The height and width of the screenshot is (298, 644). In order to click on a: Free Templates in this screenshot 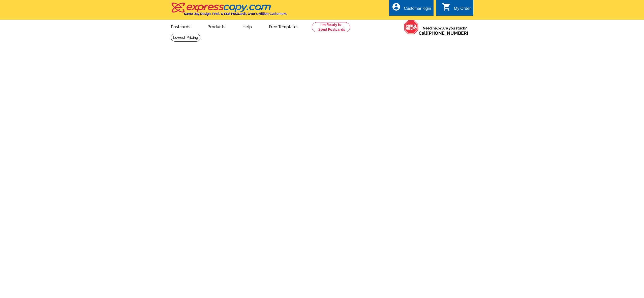, I will do `click(284, 26)`.